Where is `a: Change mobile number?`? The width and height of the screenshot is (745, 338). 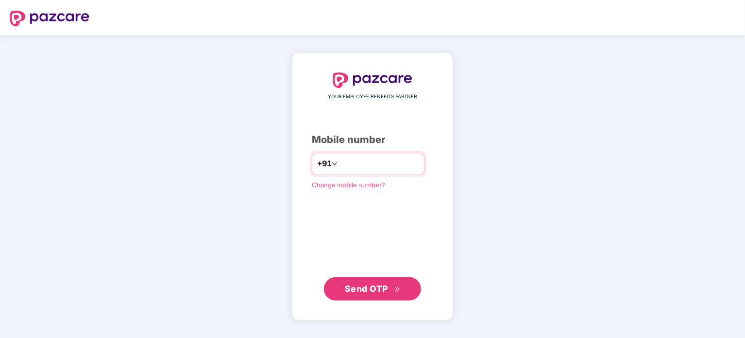 a: Change mobile number? is located at coordinates (348, 185).